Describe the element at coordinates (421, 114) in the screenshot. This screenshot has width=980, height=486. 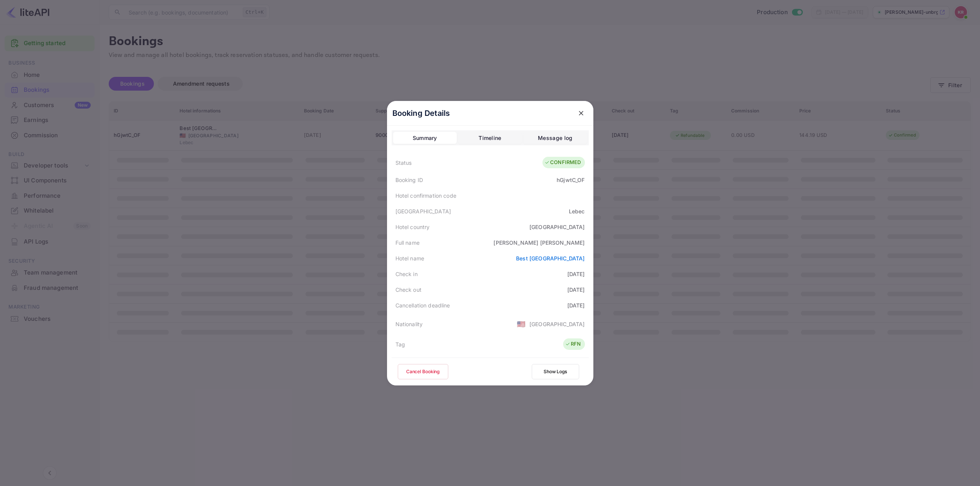
I see `p: Booking Details` at that location.